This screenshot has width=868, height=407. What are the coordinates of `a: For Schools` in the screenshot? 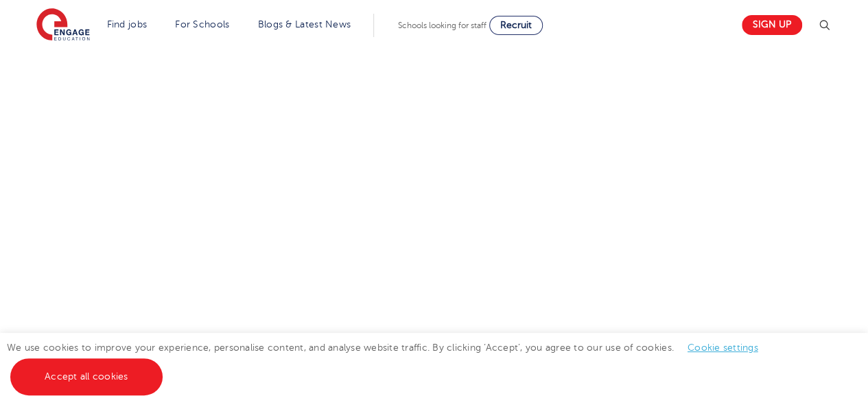 It's located at (201, 24).